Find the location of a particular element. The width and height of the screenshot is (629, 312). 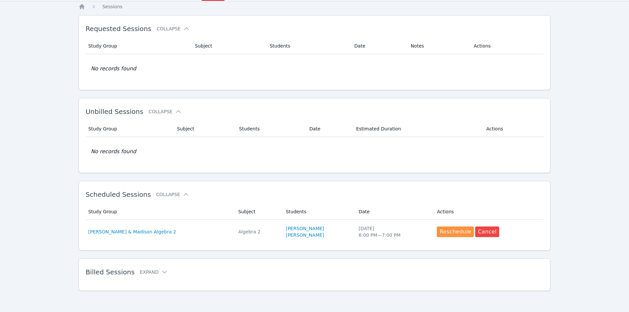

button: Expand is located at coordinates (154, 272).